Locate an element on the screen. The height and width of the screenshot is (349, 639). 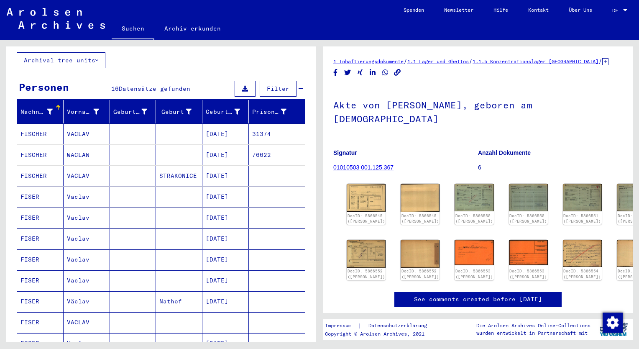
mat-header-cell: Geburtsname is located at coordinates (133, 112).